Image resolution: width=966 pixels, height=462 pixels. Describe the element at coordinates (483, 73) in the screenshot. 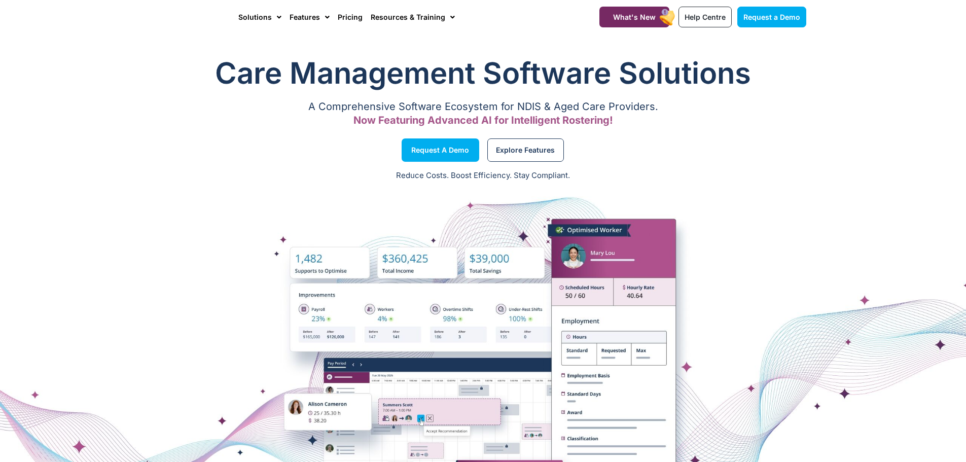

I see `h1: Care Management Software Solutions` at that location.